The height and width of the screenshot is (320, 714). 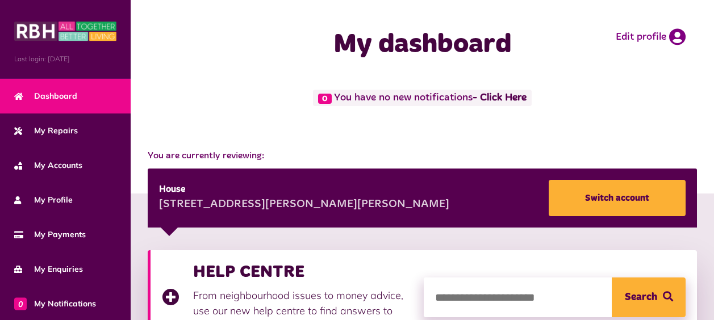 I want to click on h1: My dashboard, so click(x=422, y=45).